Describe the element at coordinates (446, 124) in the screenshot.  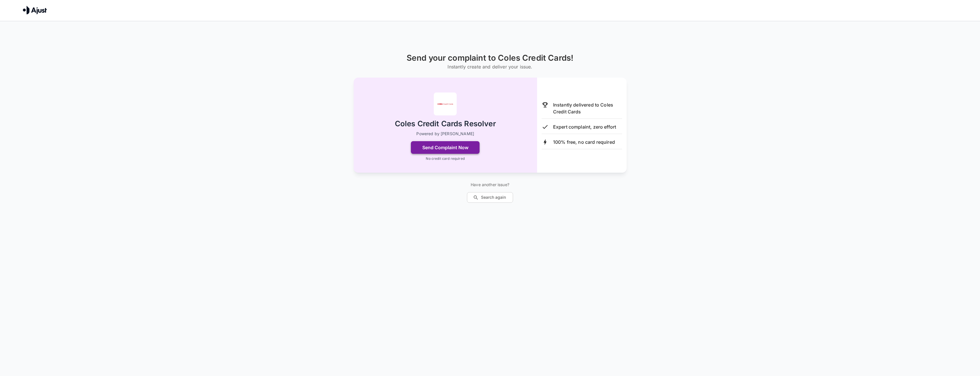
I see `h2: Coles Credit Cards Resolver` at that location.